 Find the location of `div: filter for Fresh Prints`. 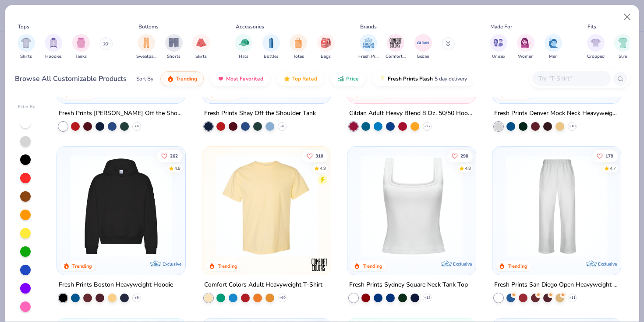

div: filter for Fresh Prints is located at coordinates (368, 47).